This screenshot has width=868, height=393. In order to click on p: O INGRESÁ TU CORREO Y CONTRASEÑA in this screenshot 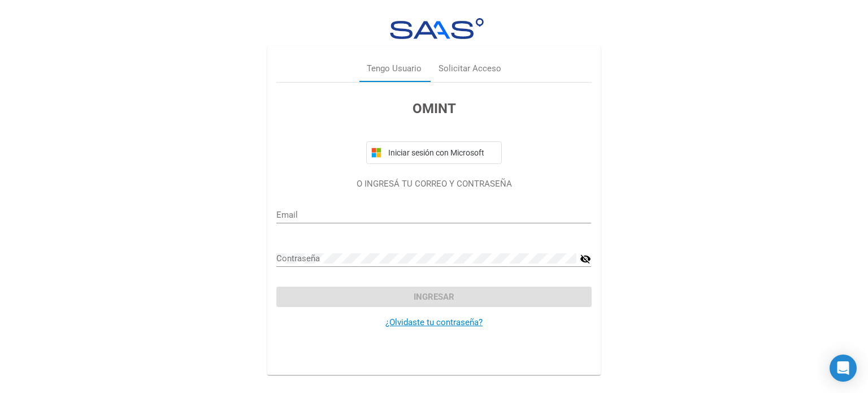, I will do `click(434, 184)`.